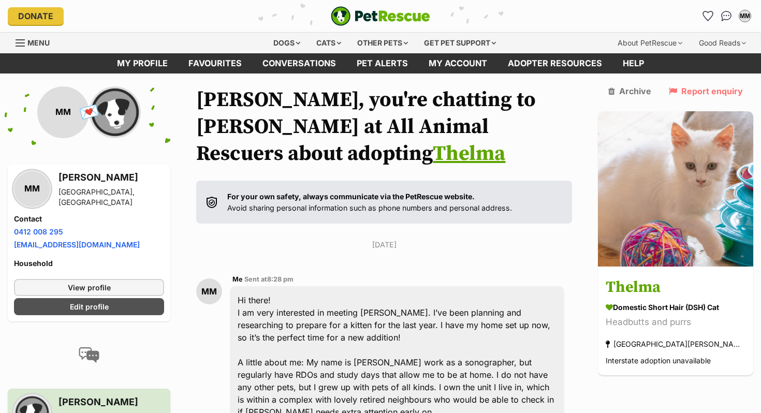  Describe the element at coordinates (727, 16) in the screenshot. I see `img: chat-41dd97257d64d25036548639549fe6c8038ab92f7586957e7f3b1b290dea8141.svg` at that location.